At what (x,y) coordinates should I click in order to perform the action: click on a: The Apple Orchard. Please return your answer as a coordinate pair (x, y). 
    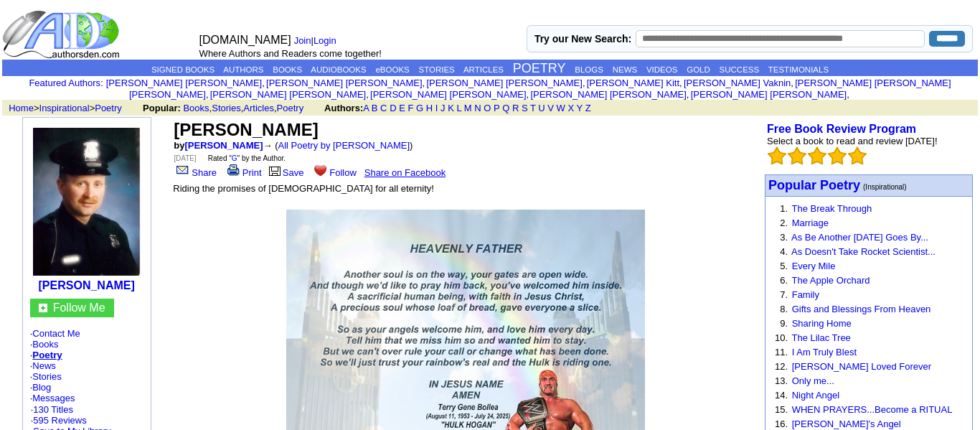
    Looking at the image, I should click on (830, 280).